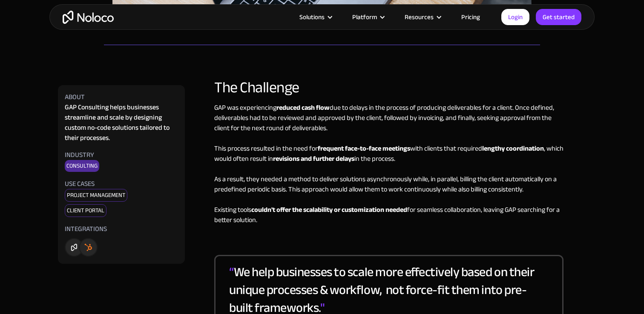 The height and width of the screenshot is (314, 644). What do you see at coordinates (329, 210) in the screenshot?
I see `strong: couldn't offer the scalability or customization needed` at bounding box center [329, 210].